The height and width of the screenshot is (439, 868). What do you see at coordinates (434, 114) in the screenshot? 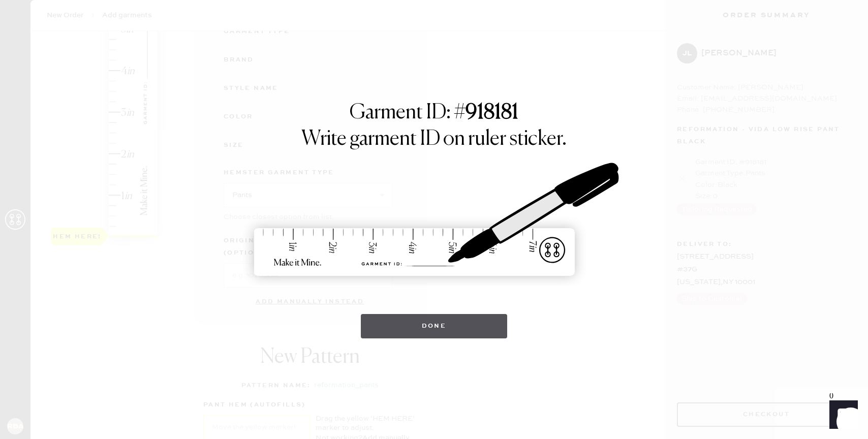
I see `h1: Garment ID: #` at bounding box center [434, 114].